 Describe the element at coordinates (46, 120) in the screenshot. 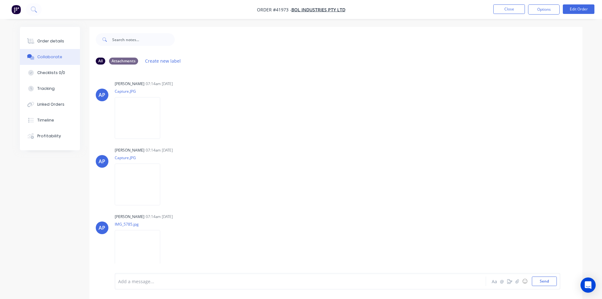

I see `div: Timeline` at that location.